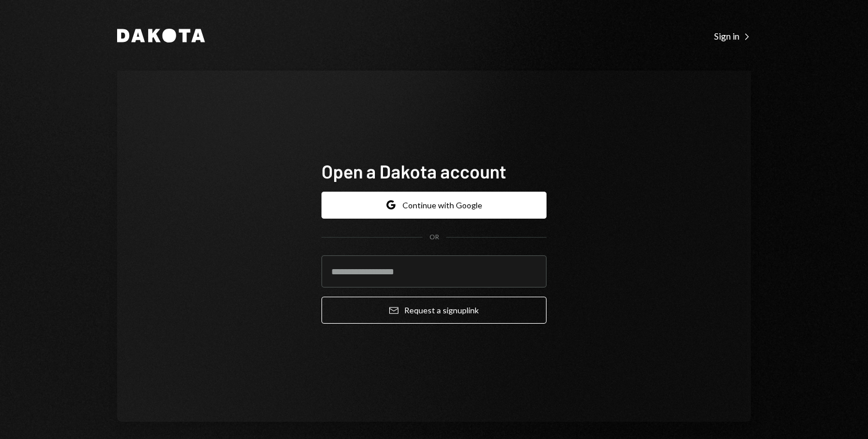 The image size is (868, 439). What do you see at coordinates (434, 205) in the screenshot?
I see `button: Continue with Google` at bounding box center [434, 205].